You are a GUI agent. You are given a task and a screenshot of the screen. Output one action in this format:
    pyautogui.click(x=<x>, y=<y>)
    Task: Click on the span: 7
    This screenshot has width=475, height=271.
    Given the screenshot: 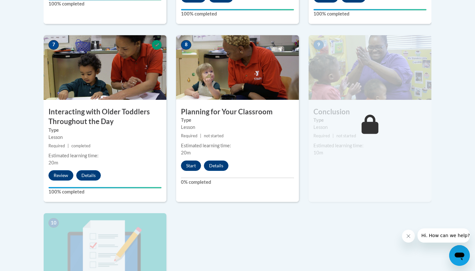 What is the action you would take?
    pyautogui.click(x=54, y=45)
    